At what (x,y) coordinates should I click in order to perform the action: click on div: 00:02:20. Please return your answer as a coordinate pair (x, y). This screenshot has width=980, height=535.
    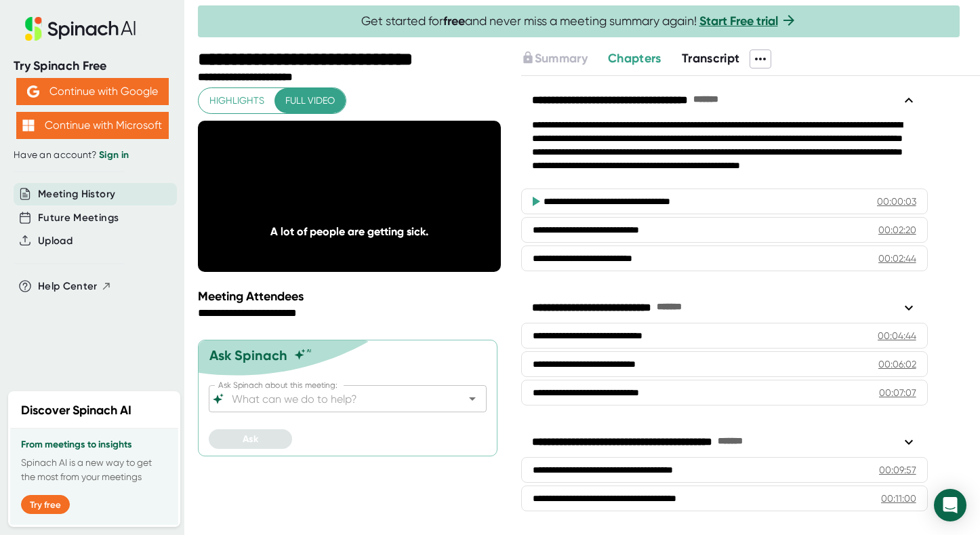
    Looking at the image, I should click on (898, 230).